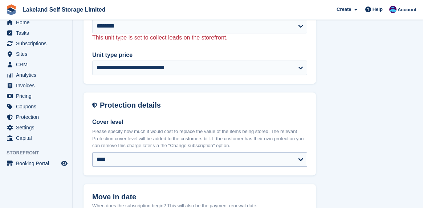 This screenshot has height=208, width=423. Describe the element at coordinates (64, 164) in the screenshot. I see `a: Preview store` at that location.